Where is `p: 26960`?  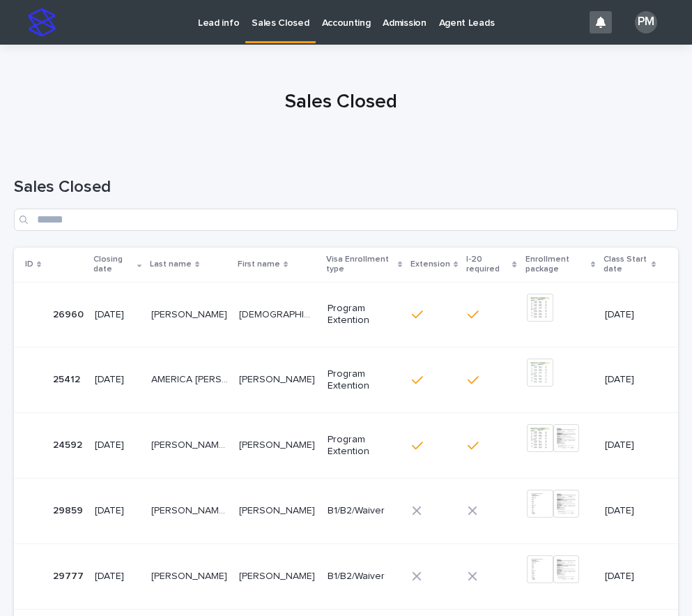
p: 26960 is located at coordinates (70, 313).